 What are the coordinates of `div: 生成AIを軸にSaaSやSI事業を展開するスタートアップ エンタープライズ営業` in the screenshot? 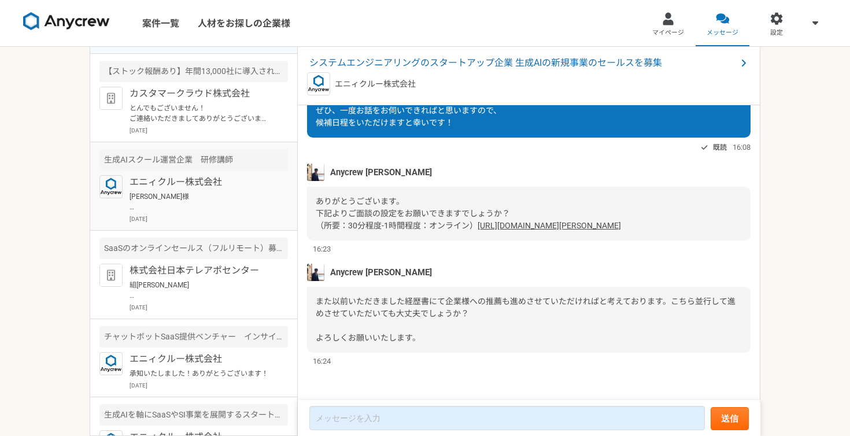 It's located at (194, 415).